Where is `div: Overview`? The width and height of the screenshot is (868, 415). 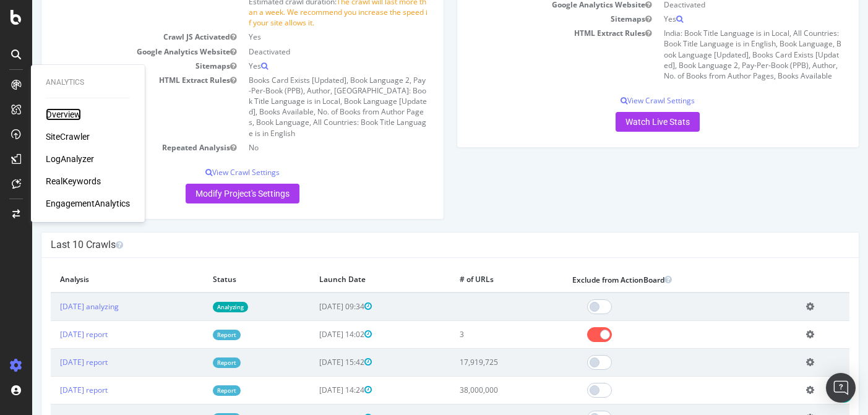 div: Overview is located at coordinates (63, 115).